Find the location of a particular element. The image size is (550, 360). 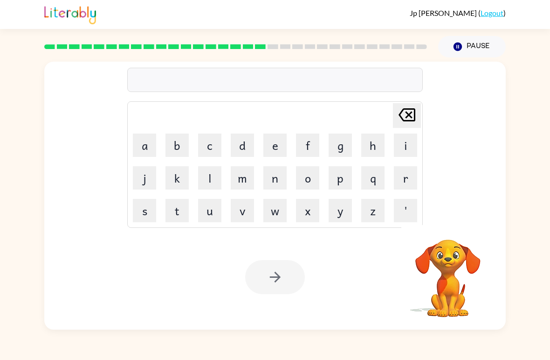

button: o is located at coordinates (308, 178).